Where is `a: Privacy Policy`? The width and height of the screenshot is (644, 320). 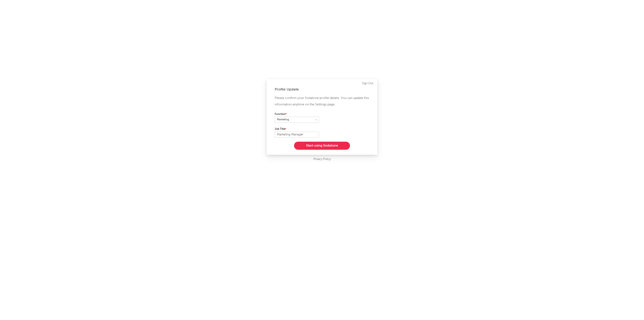
a: Privacy Policy is located at coordinates (322, 159).